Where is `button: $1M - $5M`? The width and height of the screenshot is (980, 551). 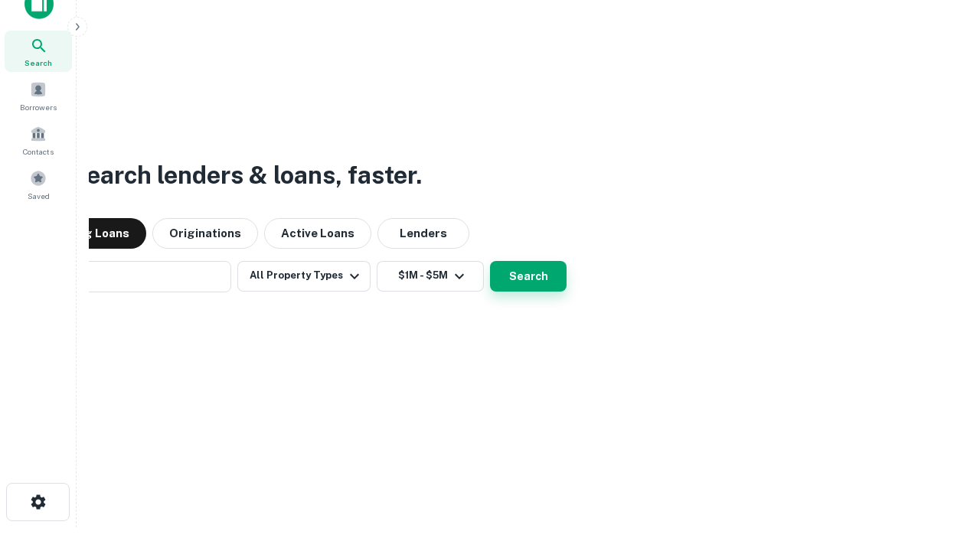
button: $1M - $5M is located at coordinates (431, 276).